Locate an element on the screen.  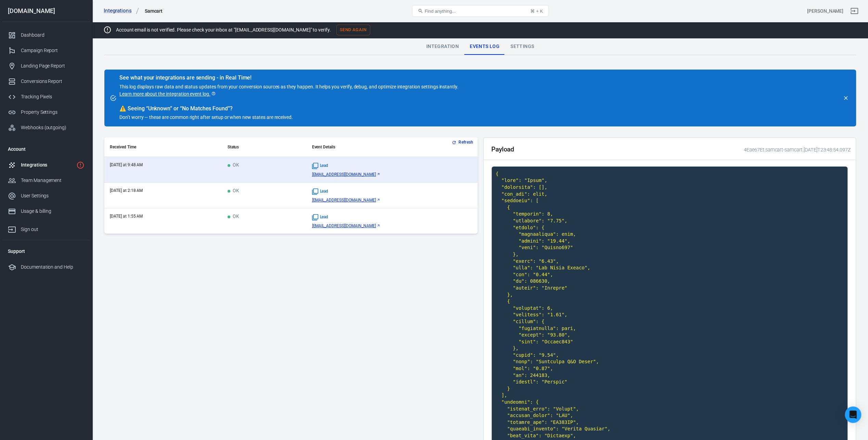
button: Send Again is located at coordinates (353, 30).